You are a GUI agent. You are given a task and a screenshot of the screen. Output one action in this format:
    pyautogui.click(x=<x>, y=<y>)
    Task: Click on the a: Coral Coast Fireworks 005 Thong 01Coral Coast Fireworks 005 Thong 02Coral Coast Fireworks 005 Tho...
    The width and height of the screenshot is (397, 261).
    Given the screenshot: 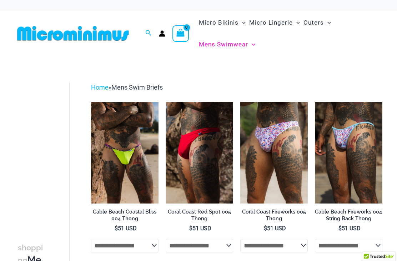 What is the action you would take?
    pyautogui.click(x=274, y=153)
    